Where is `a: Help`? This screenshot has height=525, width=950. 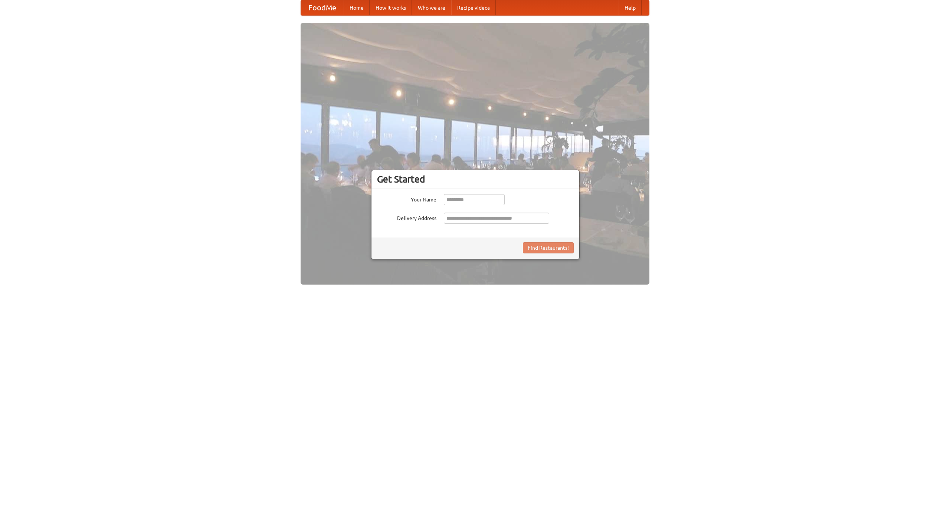 a: Help is located at coordinates (630, 8).